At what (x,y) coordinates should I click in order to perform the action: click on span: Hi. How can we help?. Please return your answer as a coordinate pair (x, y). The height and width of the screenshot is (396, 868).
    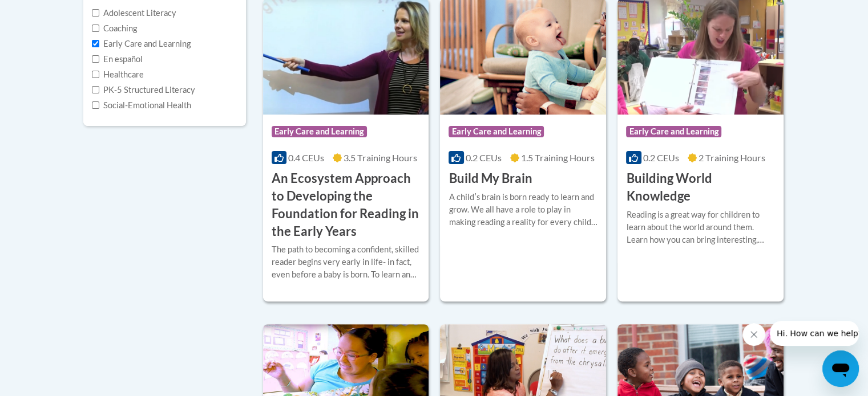
    Looking at the image, I should click on (50, 13).